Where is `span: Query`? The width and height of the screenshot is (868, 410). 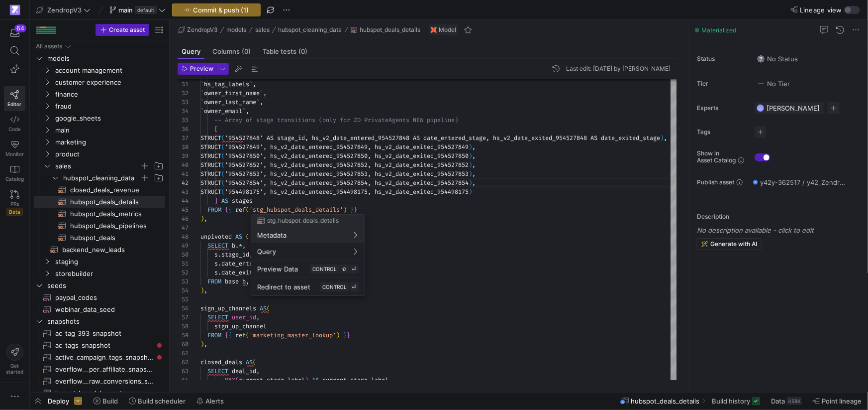
span: Query is located at coordinates (266, 251).